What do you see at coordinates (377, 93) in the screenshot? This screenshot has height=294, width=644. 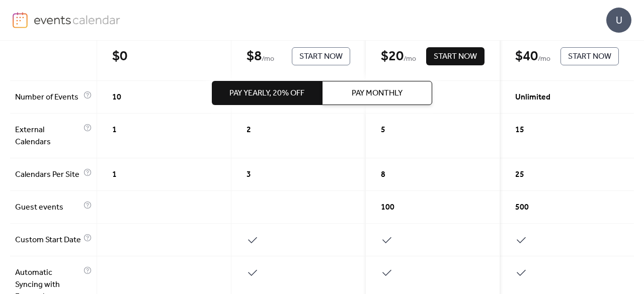 I see `span: Pay Monthly` at bounding box center [377, 93].